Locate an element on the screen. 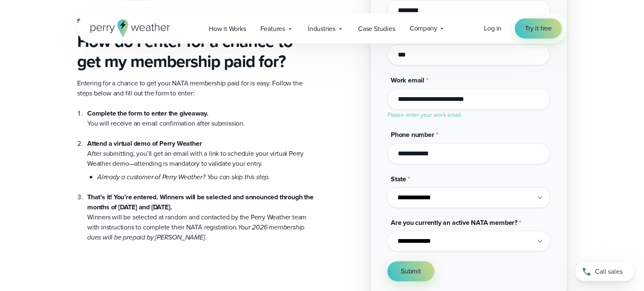 The image size is (644, 291). span: Call sales is located at coordinates (609, 272).